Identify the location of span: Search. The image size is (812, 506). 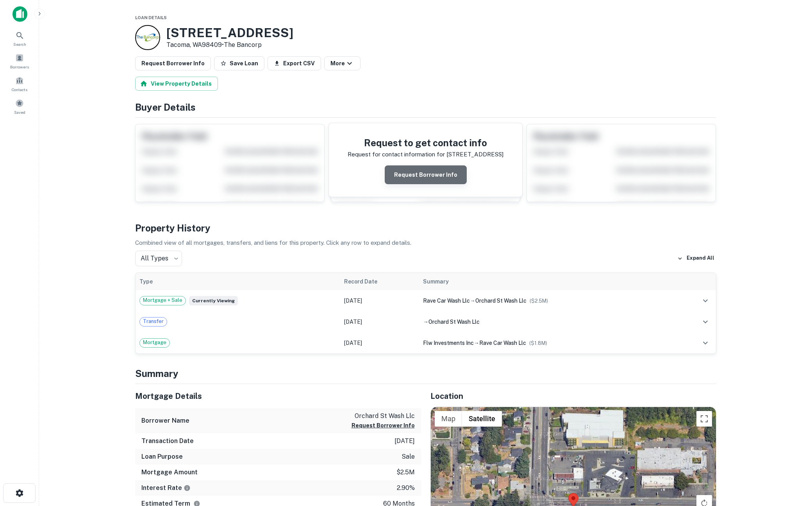
(20, 44).